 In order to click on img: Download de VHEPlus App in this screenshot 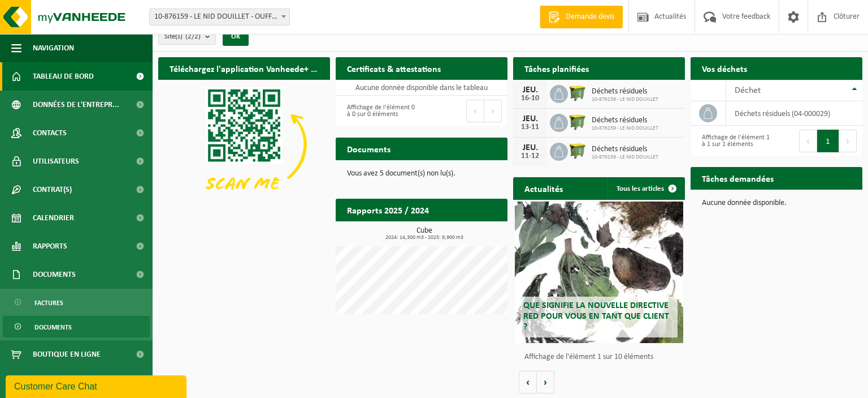, I will do `click(244, 144)`.